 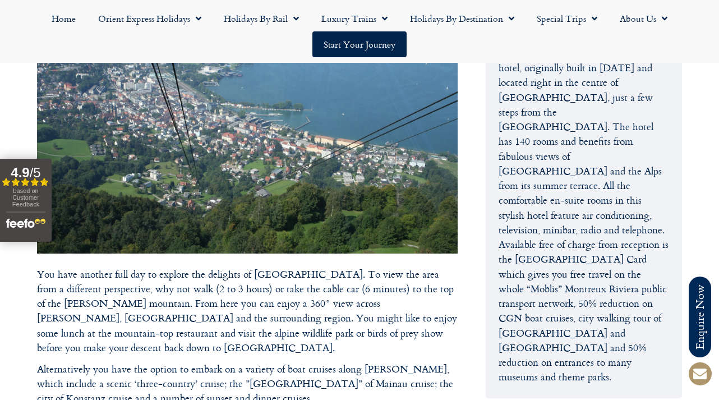 What do you see at coordinates (462, 18) in the screenshot?
I see `a: Holidays by Destination` at bounding box center [462, 18].